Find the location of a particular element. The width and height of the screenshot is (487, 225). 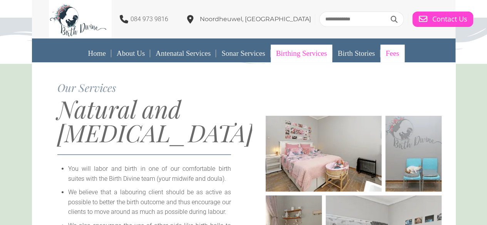

a: Sonar Services is located at coordinates (243, 54).